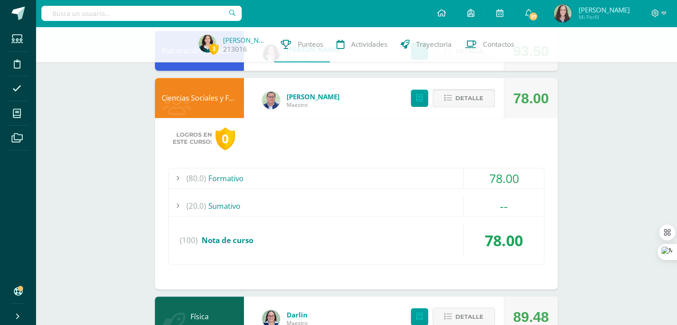 The width and height of the screenshot is (677, 325). Describe the element at coordinates (207, 44) in the screenshot. I see `img: 19fd57cbccd203f7a017b6ab33572914.png` at that location.